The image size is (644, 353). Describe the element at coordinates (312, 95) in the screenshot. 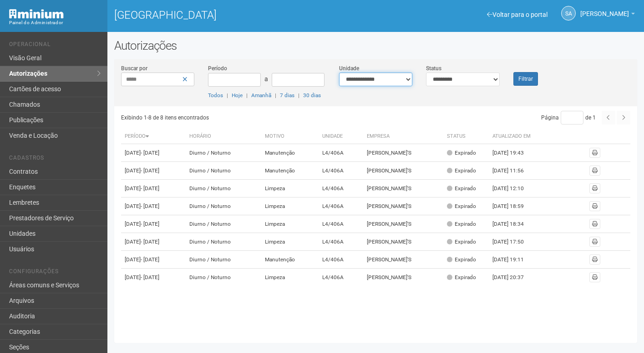

I see `a: 30 dias` at that location.